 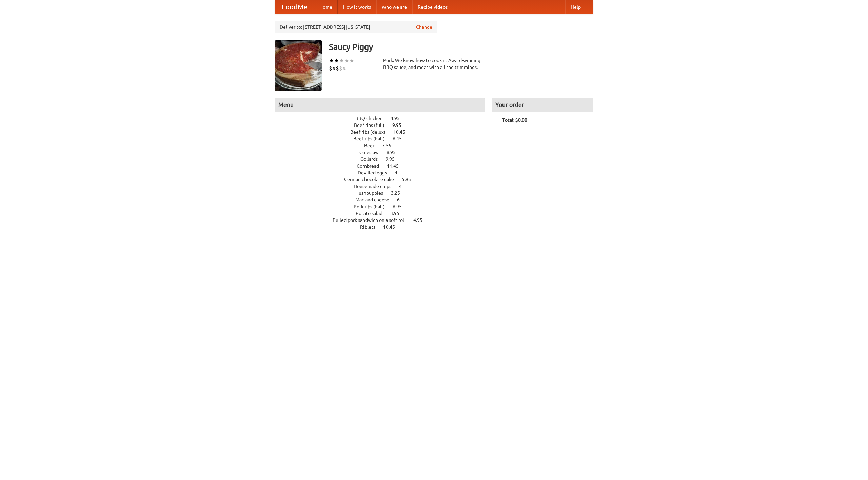 I want to click on a: Help, so click(x=576, y=7).